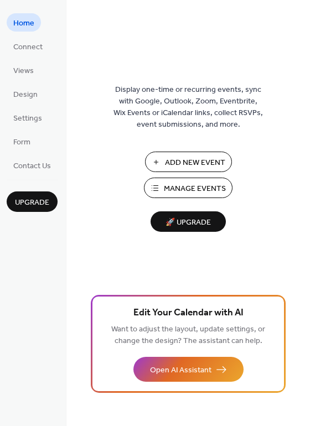 The height and width of the screenshot is (426, 310). What do you see at coordinates (28, 117) in the screenshot?
I see `a: Settings` at bounding box center [28, 117].